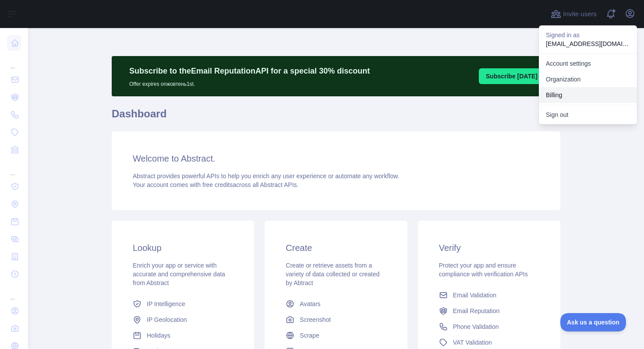  I want to click on span: free credits, so click(218, 185).